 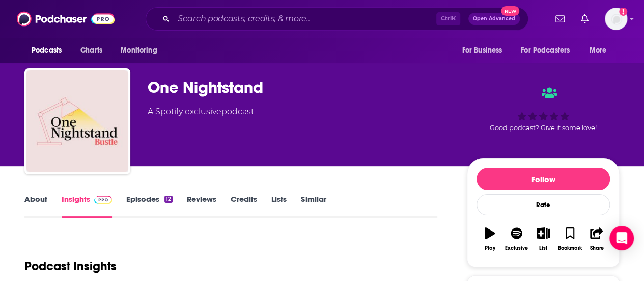 What do you see at coordinates (149, 206) in the screenshot?
I see `a: Episodes12` at bounding box center [149, 206].